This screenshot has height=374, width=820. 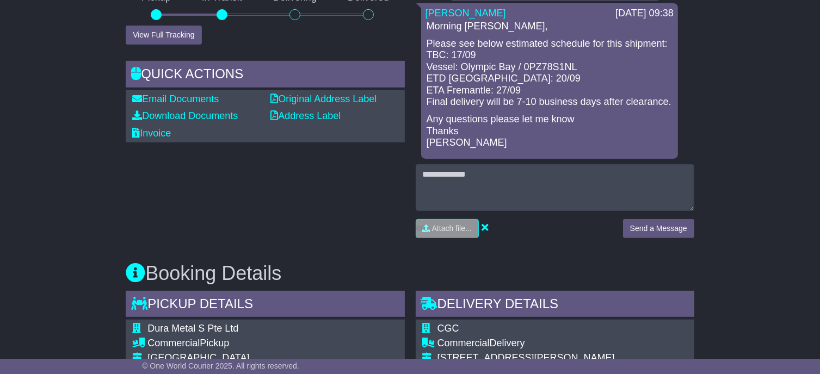 What do you see at coordinates (658, 228) in the screenshot?
I see `button: Send a Message` at bounding box center [658, 228].